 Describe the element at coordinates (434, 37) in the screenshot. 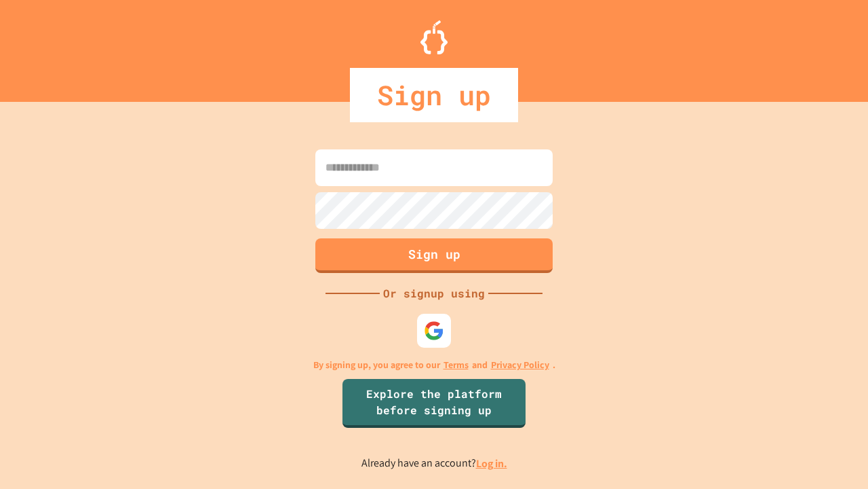

I see `img: Logo.svg` at that location.